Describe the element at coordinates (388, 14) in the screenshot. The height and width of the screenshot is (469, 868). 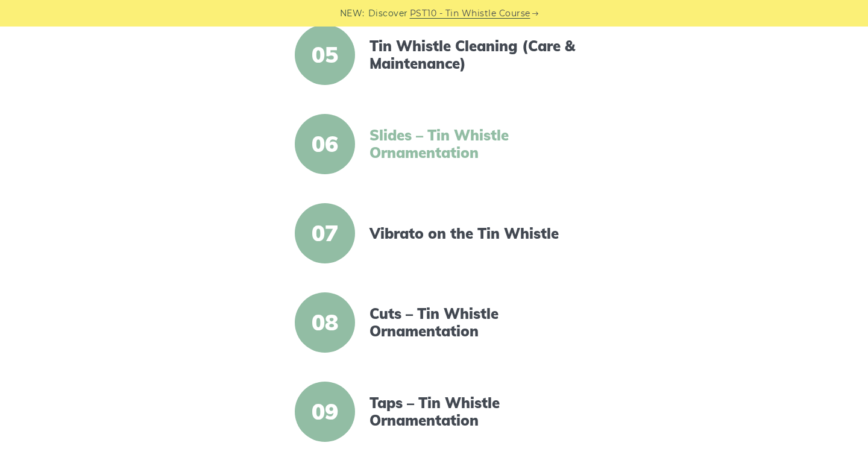
I see `span: Discover` at that location.